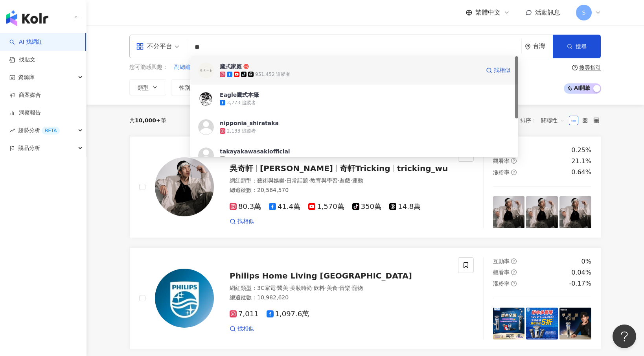 The height and width of the screenshot is (356, 644). What do you see at coordinates (51, 130) in the screenshot?
I see `div: BETA` at bounding box center [51, 130].